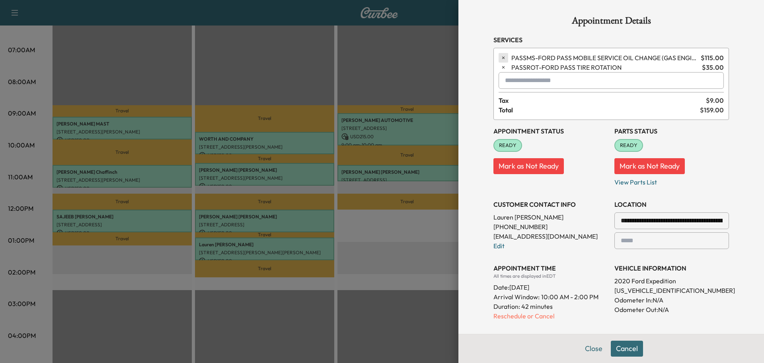 This screenshot has height=363, width=764. What do you see at coordinates (499, 246) in the screenshot?
I see `a: Edit` at bounding box center [499, 246].